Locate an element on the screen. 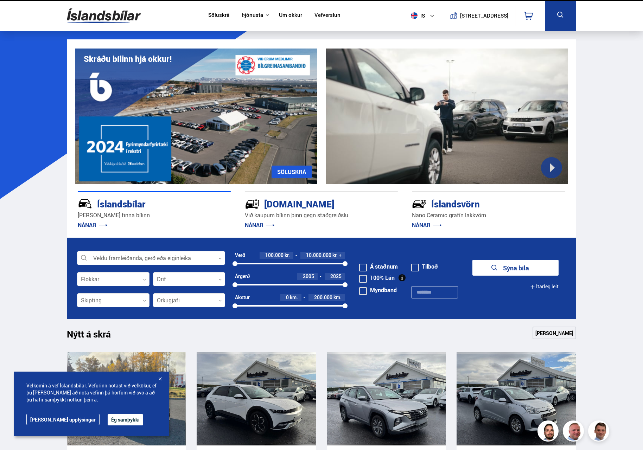 The image size is (643, 450). p: Við kaupum bílinn þinn gegn staðgreiðslu is located at coordinates (321, 215).